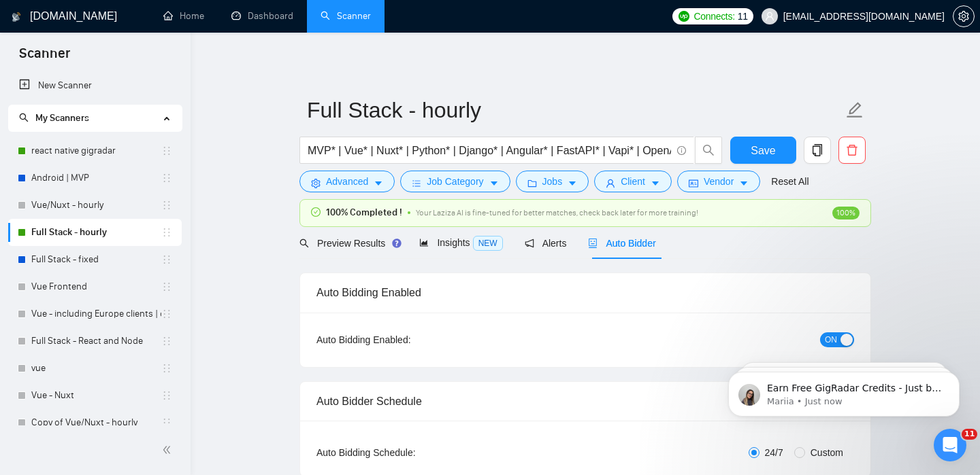 The height and width of the screenshot is (475, 980). What do you see at coordinates (96, 368) in the screenshot?
I see `a: vue` at bounding box center [96, 368].